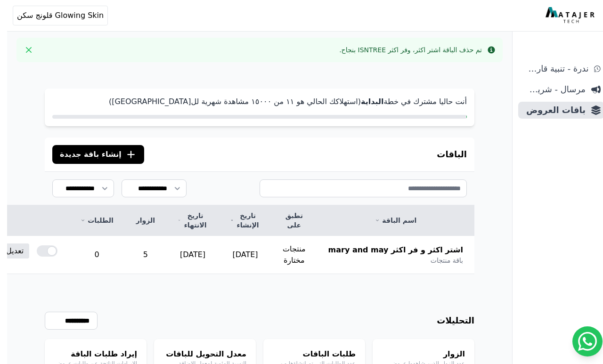  What do you see at coordinates (91, 154) in the screenshot?
I see `button: إنشاء باقة جديدة` at bounding box center [91, 154].